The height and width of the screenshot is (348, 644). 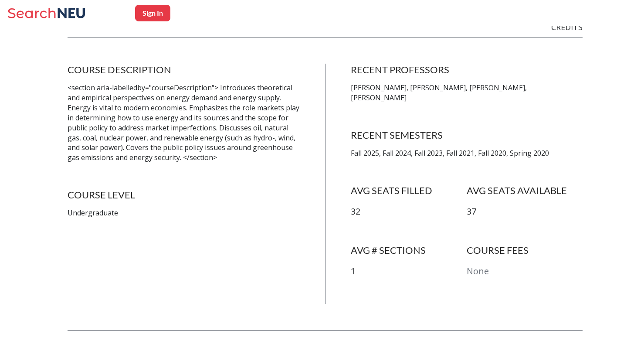 What do you see at coordinates (183, 195) in the screenshot?
I see `h4: COURSE LEVEL` at bounding box center [183, 195].